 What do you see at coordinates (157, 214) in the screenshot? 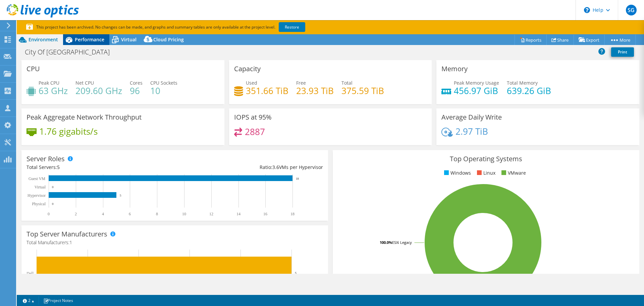
I see `text: 8` at bounding box center [157, 214].